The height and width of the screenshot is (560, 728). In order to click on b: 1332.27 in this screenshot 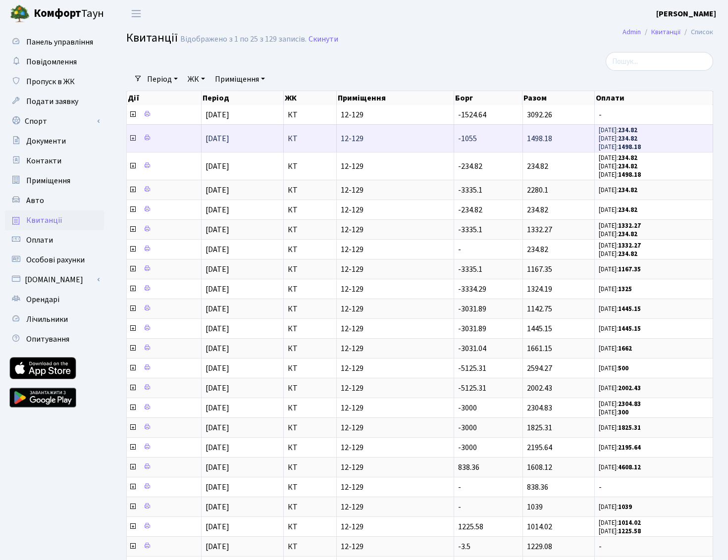, I will do `click(630, 245)`.